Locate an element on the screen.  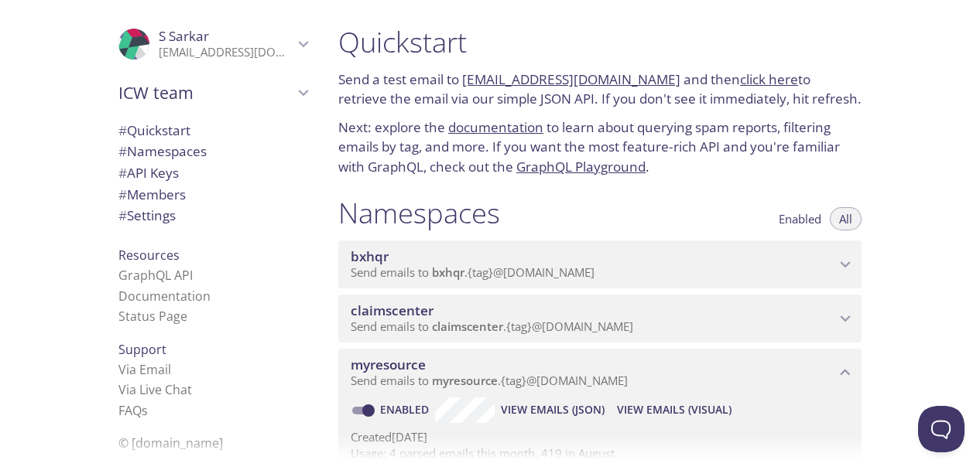
div: ICW team is located at coordinates (213, 93).